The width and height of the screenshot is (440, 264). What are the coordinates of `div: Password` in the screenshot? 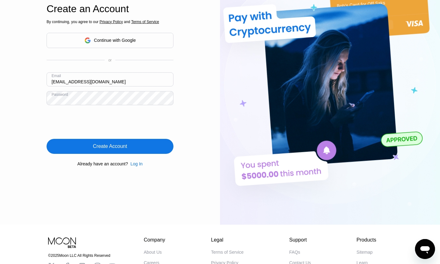 It's located at (60, 95).